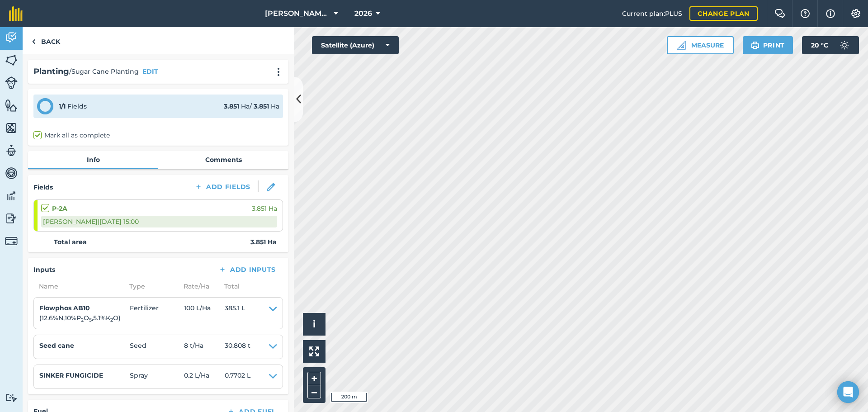  What do you see at coordinates (205, 347) in the screenshot?
I see `span: 8 t / Ha` at bounding box center [205, 347].